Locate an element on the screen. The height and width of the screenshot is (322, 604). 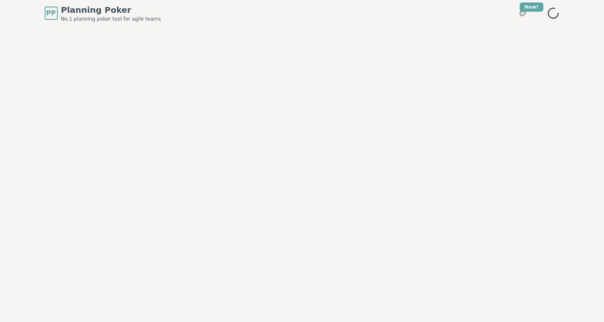
span: Planning Poker is located at coordinates (111, 10).